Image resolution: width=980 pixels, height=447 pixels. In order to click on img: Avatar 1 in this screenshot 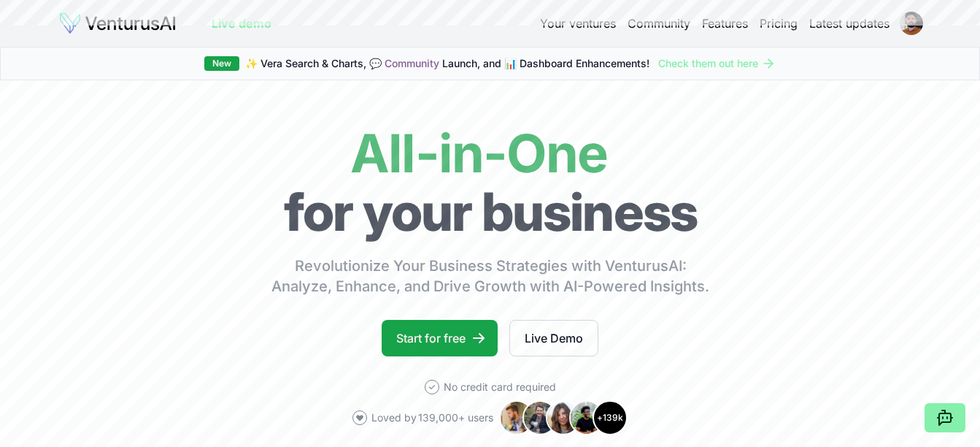, I will do `click(516, 418)`.